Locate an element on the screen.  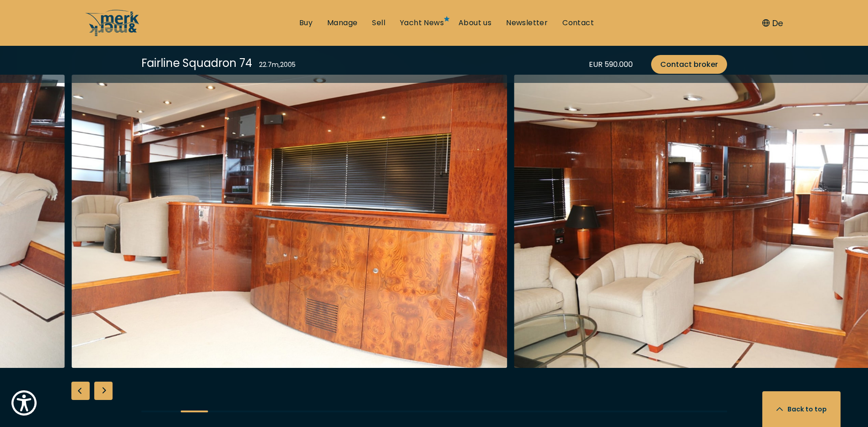
a: Newsletter is located at coordinates (527, 23).